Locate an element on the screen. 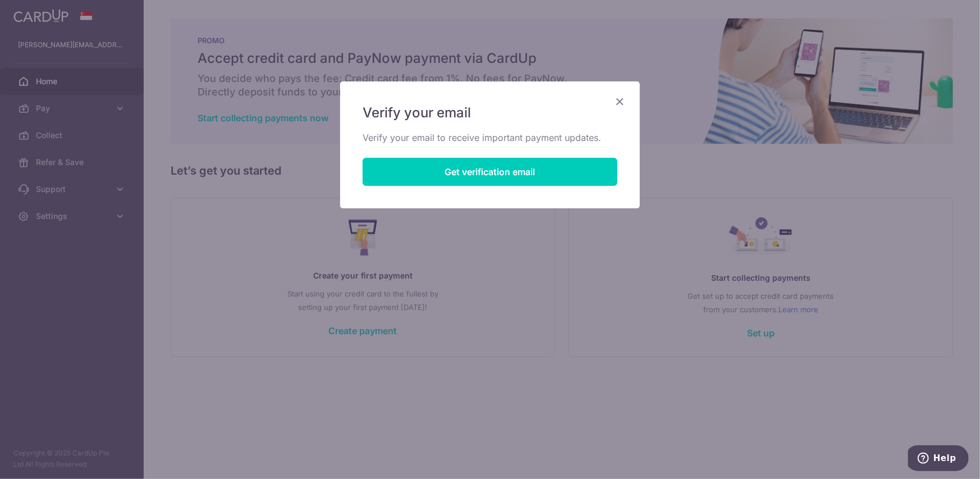  button: Close is located at coordinates (620, 101).